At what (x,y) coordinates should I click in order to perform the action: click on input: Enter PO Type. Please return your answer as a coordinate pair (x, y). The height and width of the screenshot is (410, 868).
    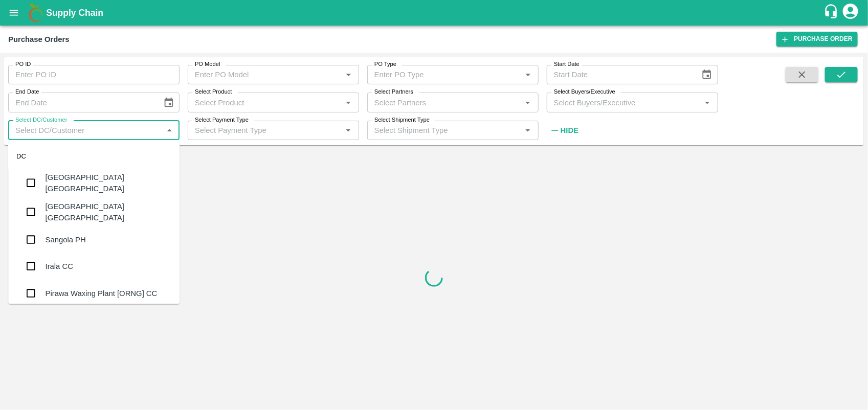
    Looking at the image, I should click on (438, 74).